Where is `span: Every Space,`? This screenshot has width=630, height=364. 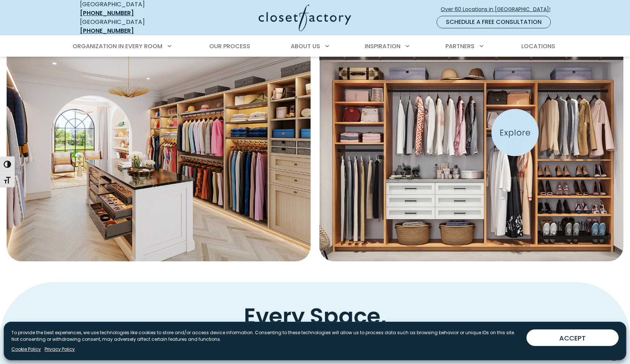 span: Every Space, is located at coordinates (315, 316).